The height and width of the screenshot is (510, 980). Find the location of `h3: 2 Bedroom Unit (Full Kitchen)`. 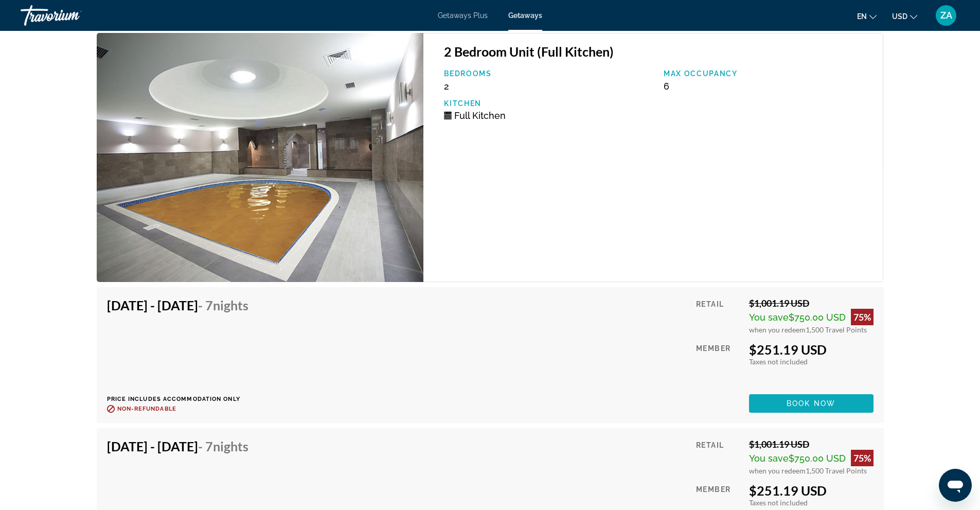

h3: 2 Bedroom Unit (Full Kitchen) is located at coordinates (658, 51).